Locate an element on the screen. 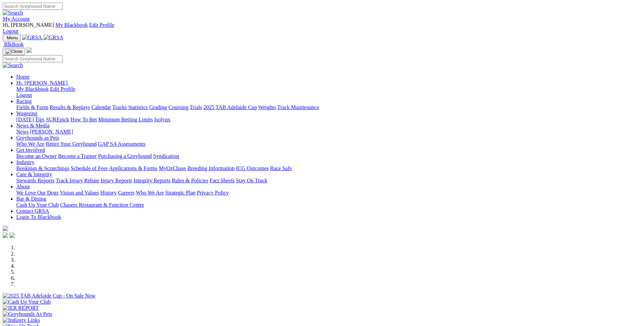 The width and height of the screenshot is (644, 326). a: Chasers Restaurant & Function Centre is located at coordinates (102, 205).